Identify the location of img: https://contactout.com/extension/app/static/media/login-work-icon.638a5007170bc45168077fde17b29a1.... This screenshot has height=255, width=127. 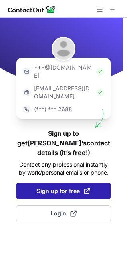
(27, 92).